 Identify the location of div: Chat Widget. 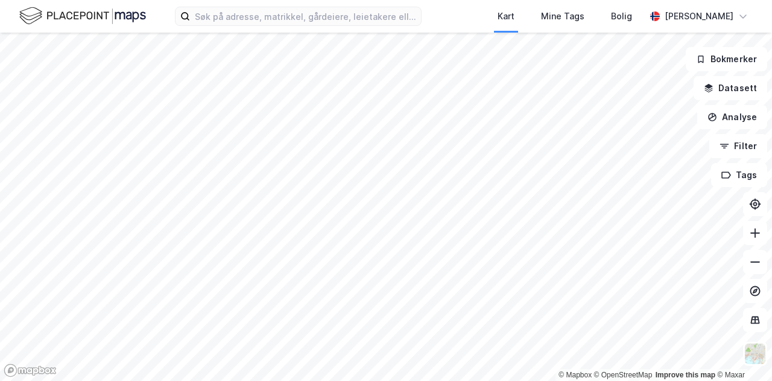
(742, 352).